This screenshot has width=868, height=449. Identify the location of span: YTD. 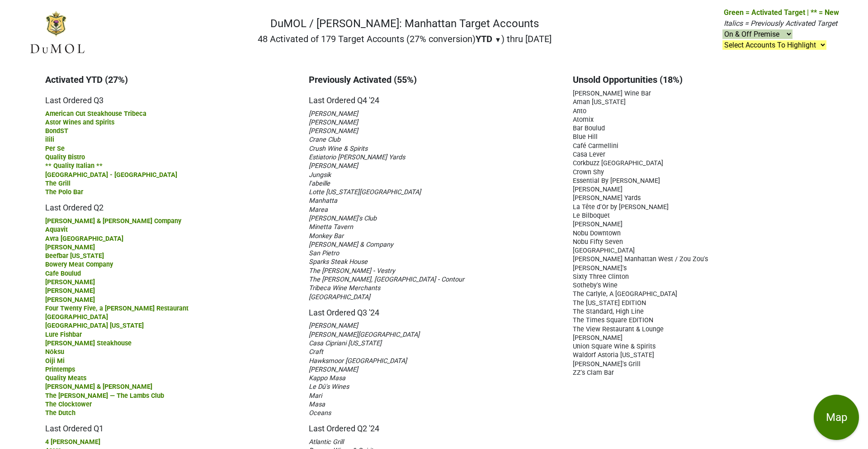
(484, 39).